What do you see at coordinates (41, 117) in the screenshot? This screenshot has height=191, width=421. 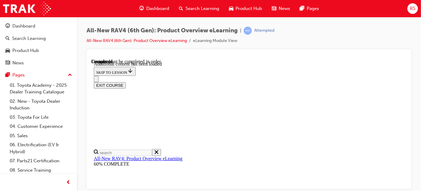 I see `a: 03. Toyota For Life` at bounding box center [41, 117].